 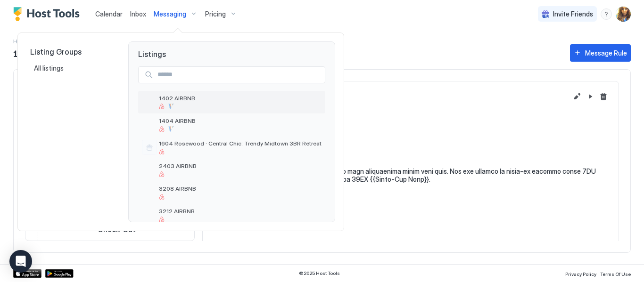 What do you see at coordinates (231, 51) in the screenshot?
I see `span: Listings` at bounding box center [231, 51].